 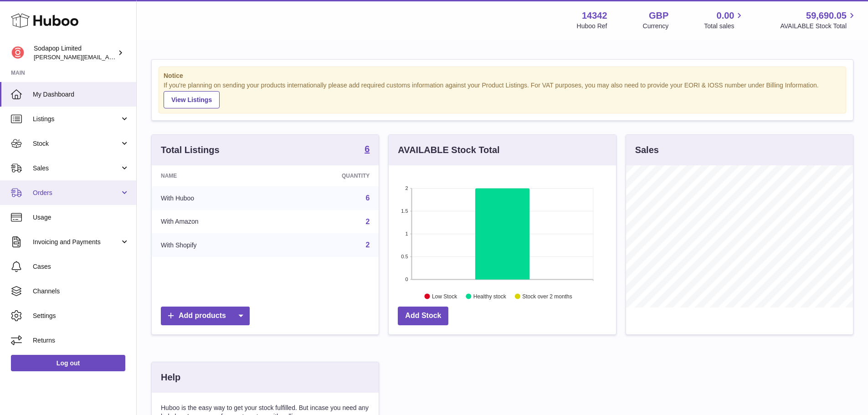 What do you see at coordinates (214, 245) in the screenshot?
I see `td: With Shopify` at bounding box center [214, 245].